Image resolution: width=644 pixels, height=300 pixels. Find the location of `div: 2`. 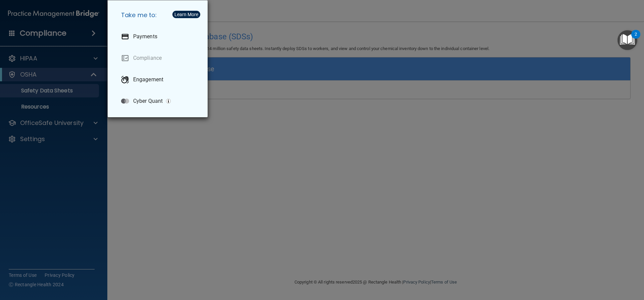

div: 2 is located at coordinates (636, 38).